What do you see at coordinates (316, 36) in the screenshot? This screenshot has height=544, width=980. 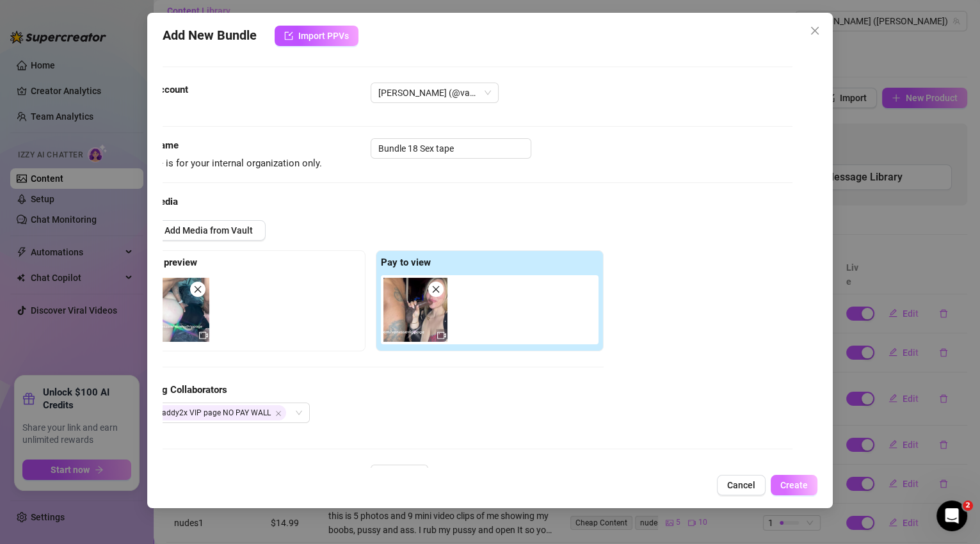 I see `button: Import PPVs` at bounding box center [316, 36].